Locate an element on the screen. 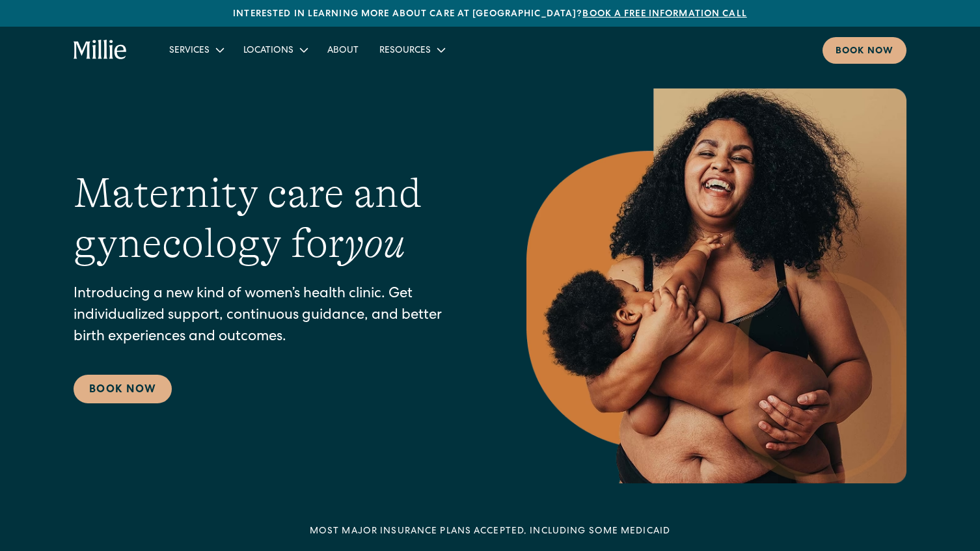 Image resolution: width=980 pixels, height=551 pixels. div: MOST MAJOR INSURANCE PLANS ACCEPTED, INCLUDING some MEDICAID is located at coordinates (490, 531).